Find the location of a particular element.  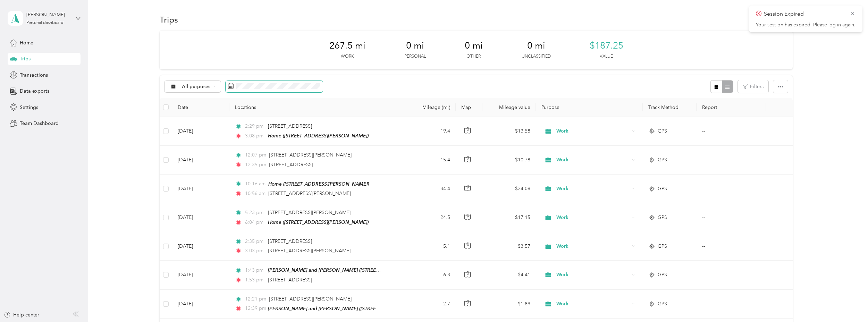

span: Home is located at coordinates (26, 43).